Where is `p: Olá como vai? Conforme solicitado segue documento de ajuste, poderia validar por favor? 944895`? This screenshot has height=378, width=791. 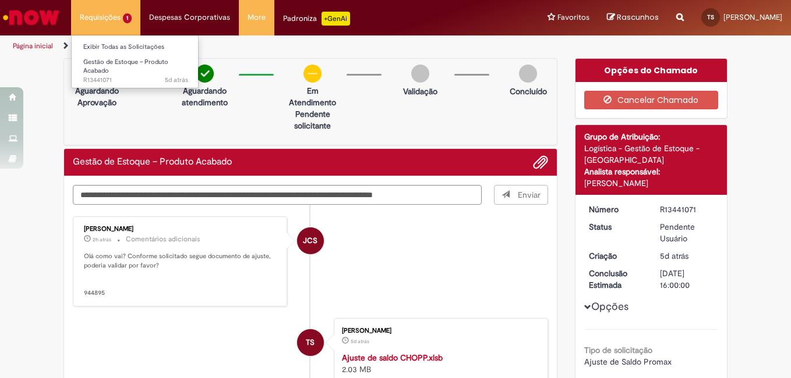 p: Olá como vai? Conforme solicitado segue documento de ajuste, poderia validar por favor? 944895 is located at coordinates (180, 275).